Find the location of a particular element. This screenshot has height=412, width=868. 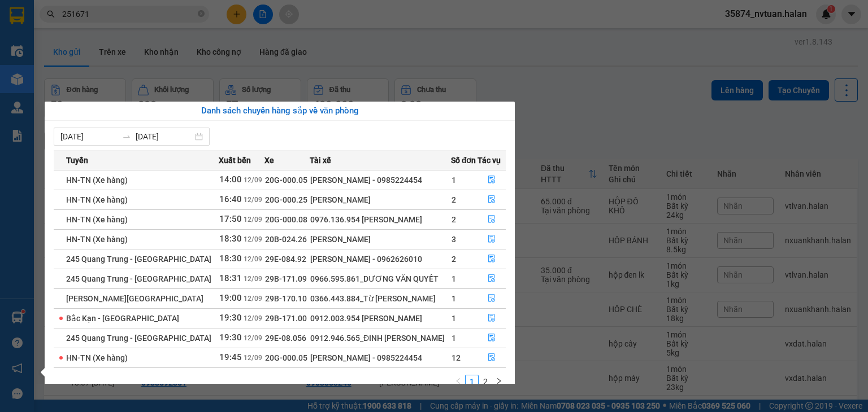

span: Xuất bến is located at coordinates (235, 160).